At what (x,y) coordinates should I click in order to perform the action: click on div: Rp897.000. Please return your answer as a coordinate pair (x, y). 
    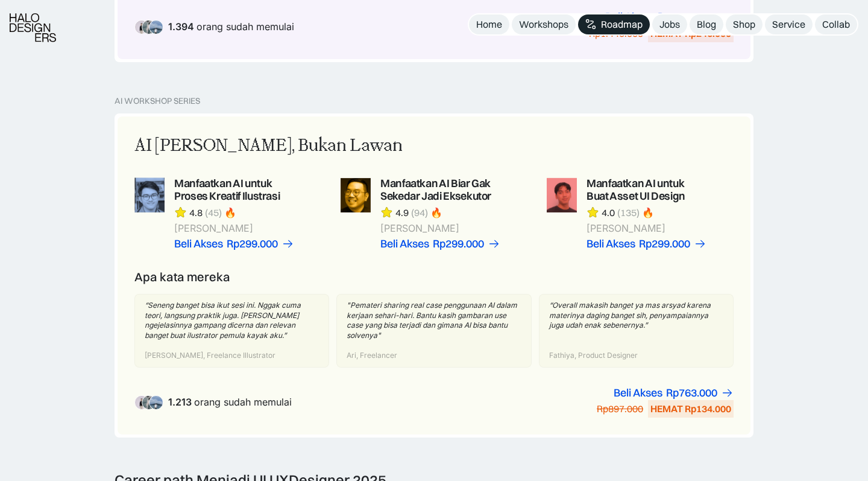
    Looking at the image, I should click on (620, 409).